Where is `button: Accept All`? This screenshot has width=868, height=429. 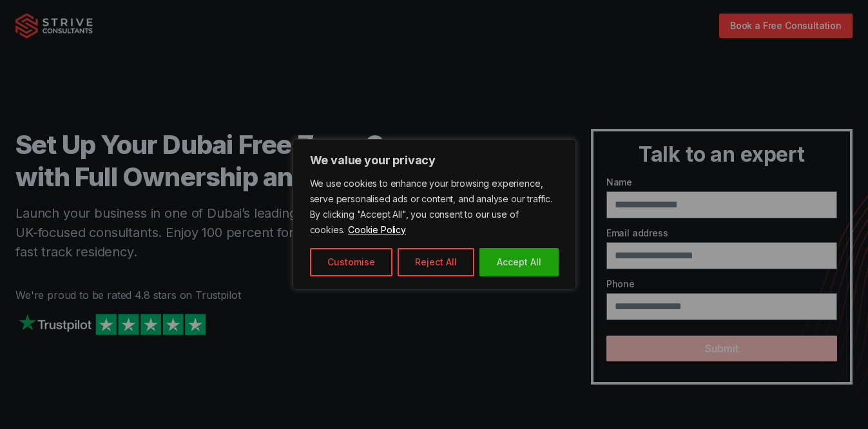
button: Accept All is located at coordinates (519, 262).